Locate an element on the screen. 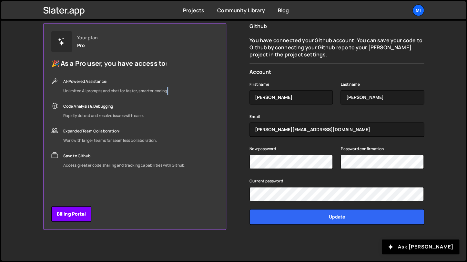 This screenshot has height=262, width=467. a: Billing Portal is located at coordinates (71, 214).